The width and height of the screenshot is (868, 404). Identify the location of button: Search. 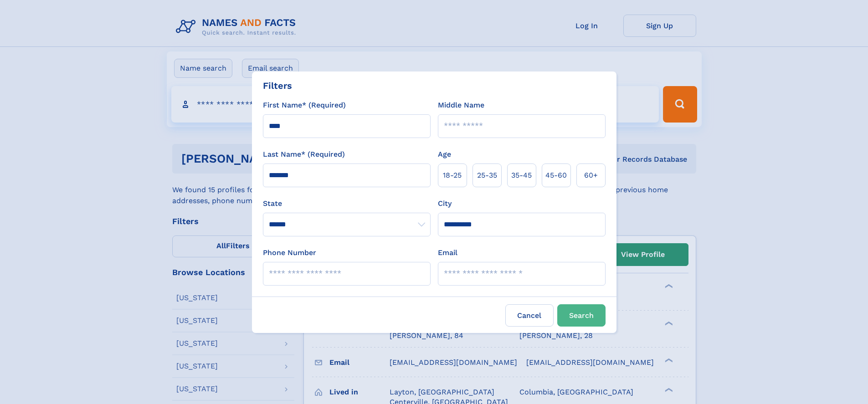
(581, 315).